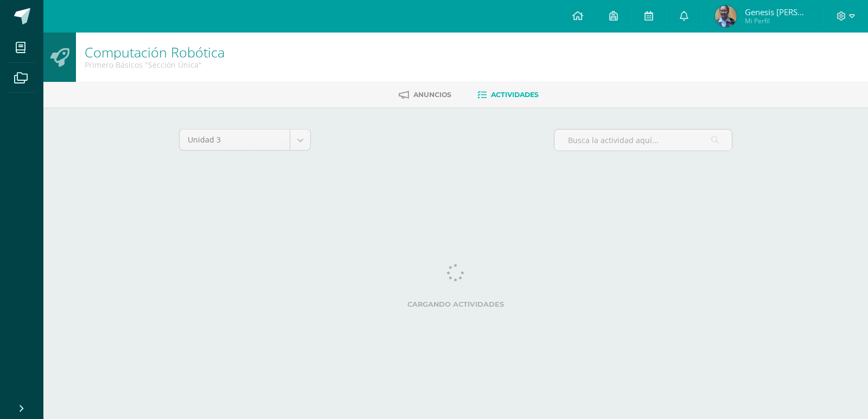 This screenshot has width=868, height=419. What do you see at coordinates (245, 140) in the screenshot?
I see `a: Unidad 3` at bounding box center [245, 140].